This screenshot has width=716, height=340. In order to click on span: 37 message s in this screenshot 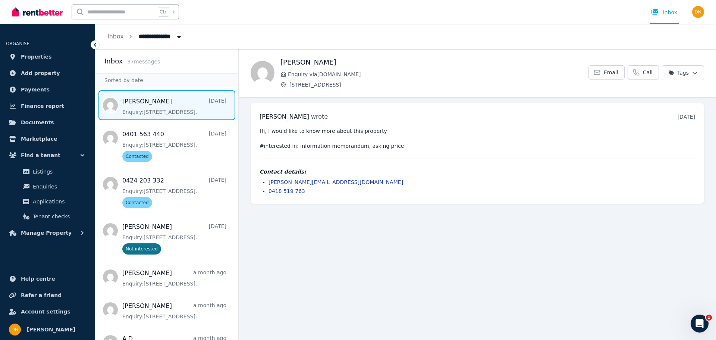, I will do `click(144, 62)`.